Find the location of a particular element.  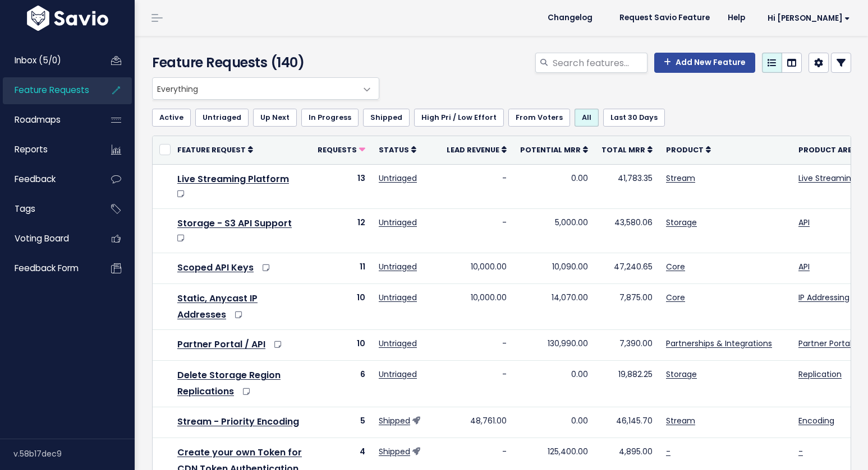

a: IP Addressing is located at coordinates (823, 297).